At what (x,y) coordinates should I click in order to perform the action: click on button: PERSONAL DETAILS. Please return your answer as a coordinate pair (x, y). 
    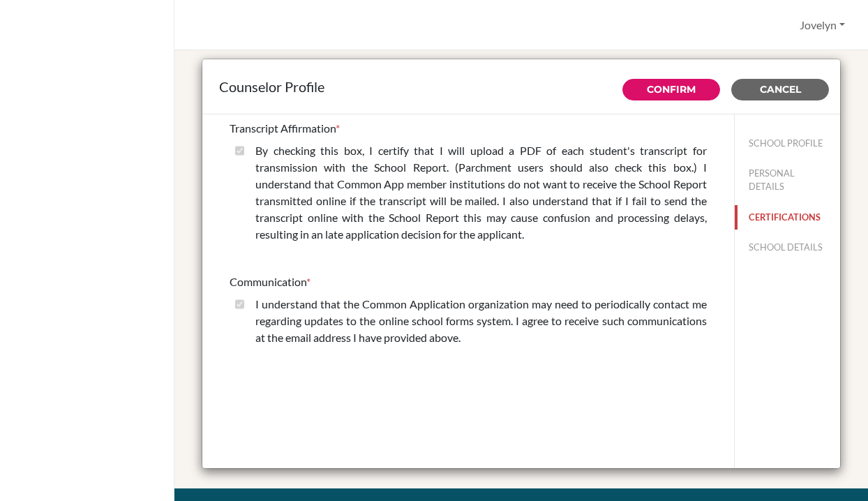
    Looking at the image, I should click on (787, 180).